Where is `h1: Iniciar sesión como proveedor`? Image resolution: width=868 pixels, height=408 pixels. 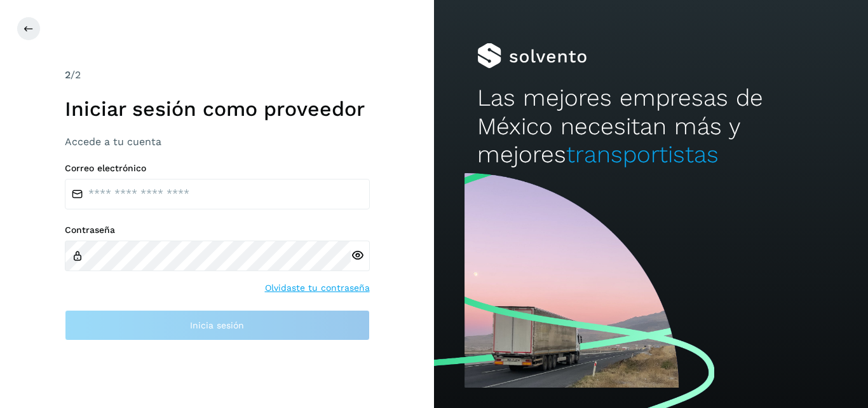 h1: Iniciar sesión como proveedor is located at coordinates (217, 109).